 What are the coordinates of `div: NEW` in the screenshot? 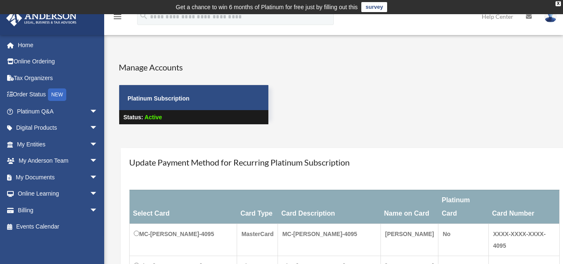 It's located at (57, 95).